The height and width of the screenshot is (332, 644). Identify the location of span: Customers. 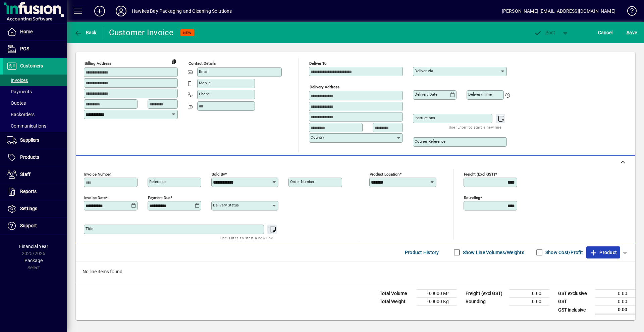
(31, 66).